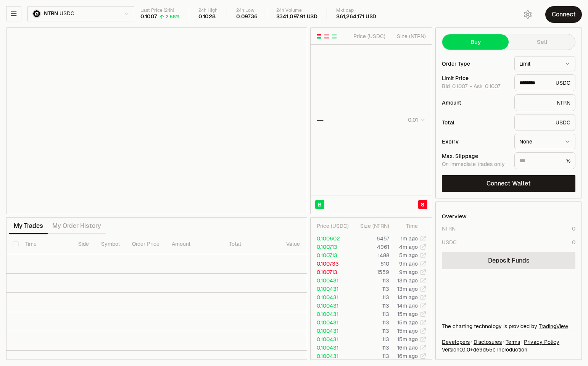 Image resolution: width=588 pixels, height=366 pixels. Describe the element at coordinates (484, 350) in the screenshot. I see `span: de9d55ce17949e008fb62f719d96d919b3f33879` at that location.